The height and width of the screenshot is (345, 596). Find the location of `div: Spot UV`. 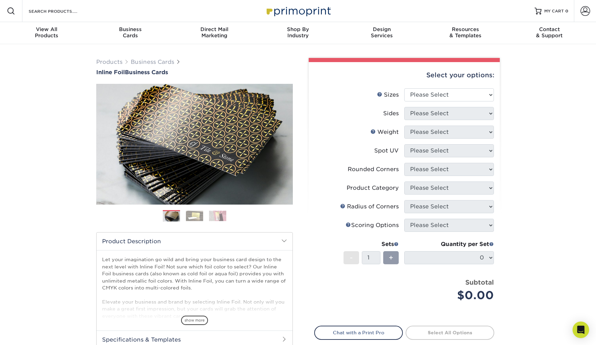

div: Spot UV is located at coordinates (386, 151).